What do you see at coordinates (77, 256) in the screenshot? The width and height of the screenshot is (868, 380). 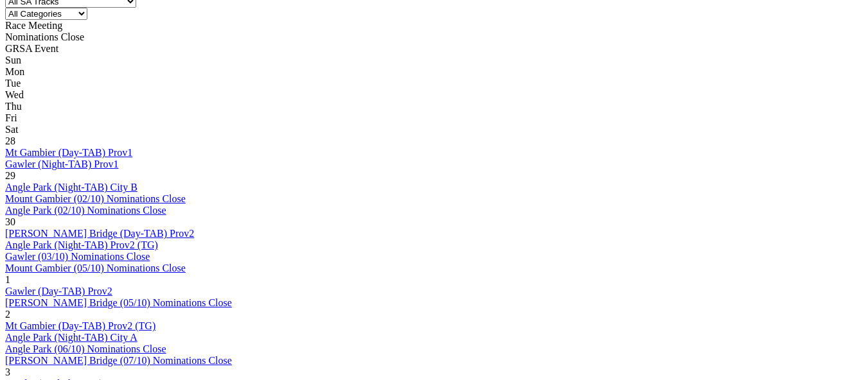 I see `a: Gawler (03/10) Nominations Close` at bounding box center [77, 256].